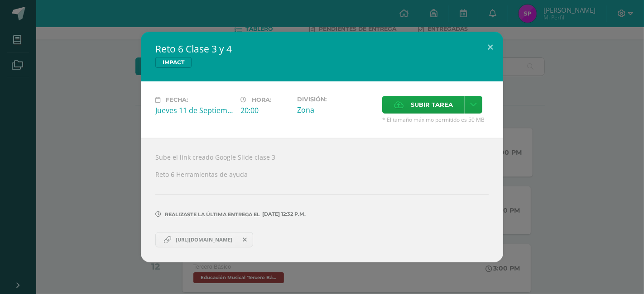 Image resolution: width=644 pixels, height=294 pixels. What do you see at coordinates (212, 215) in the screenshot?
I see `span: Realizaste la última entrega el` at bounding box center [212, 215].